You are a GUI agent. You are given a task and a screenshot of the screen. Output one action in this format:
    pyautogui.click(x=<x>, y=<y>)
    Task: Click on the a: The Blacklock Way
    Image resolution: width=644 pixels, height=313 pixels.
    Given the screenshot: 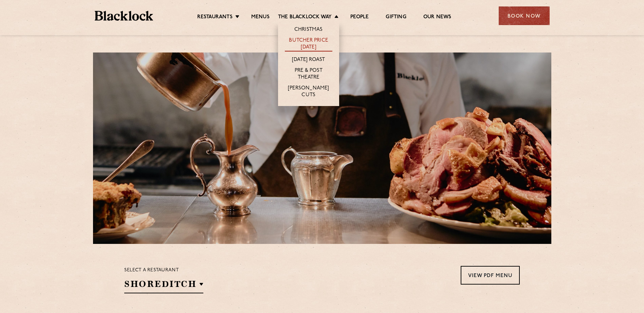 What is the action you would take?
    pyautogui.click(x=304, y=18)
    